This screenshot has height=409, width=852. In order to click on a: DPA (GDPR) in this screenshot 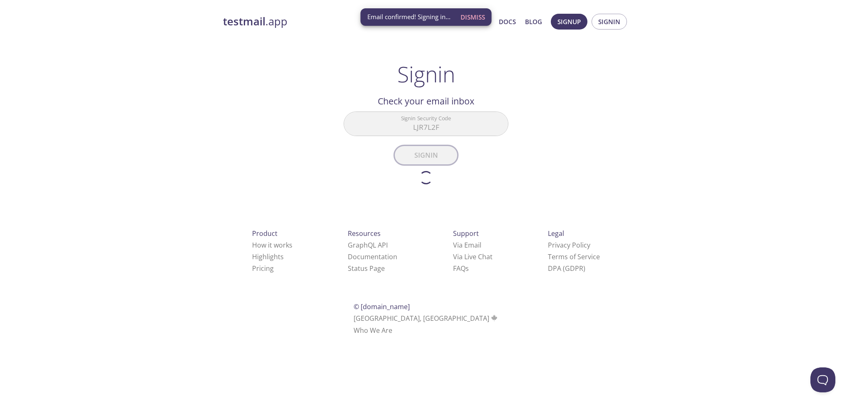, I will do `click(567, 268)`.